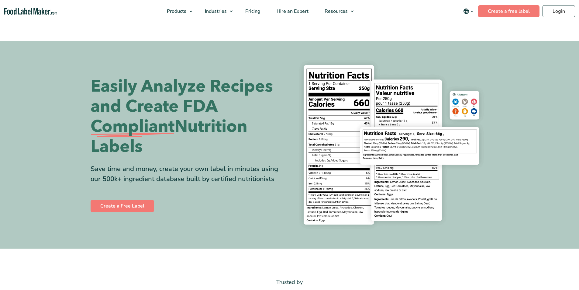 The width and height of the screenshot is (579, 290). What do you see at coordinates (509, 11) in the screenshot?
I see `a: Create a free label` at bounding box center [509, 11].